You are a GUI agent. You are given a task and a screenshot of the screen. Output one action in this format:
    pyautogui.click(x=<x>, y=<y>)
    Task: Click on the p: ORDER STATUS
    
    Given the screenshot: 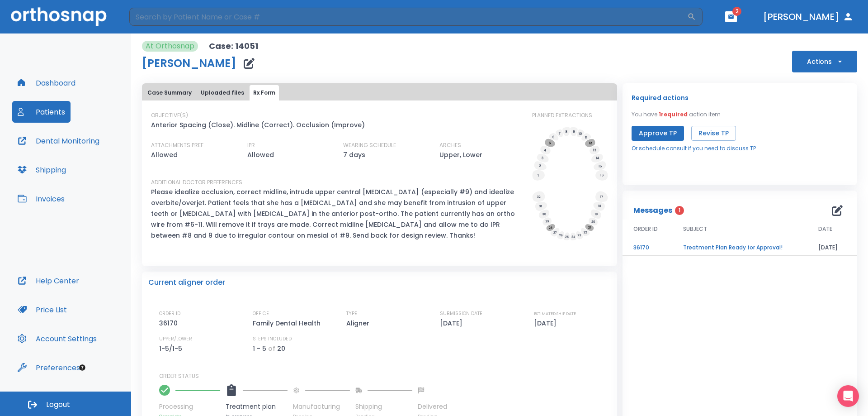 What is the action you would take?
    pyautogui.click(x=385, y=376)
    